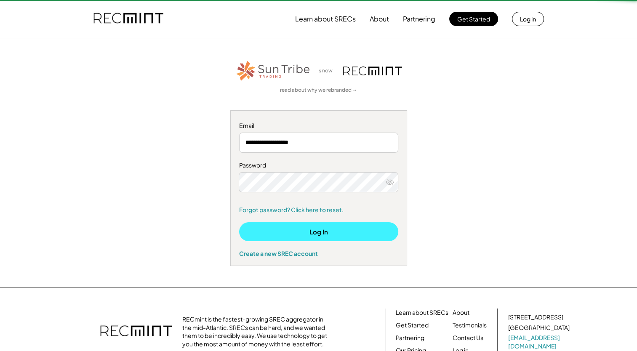 This screenshot has height=351, width=637. I want to click on a: Forgot password? Click here to reset., so click(319, 210).